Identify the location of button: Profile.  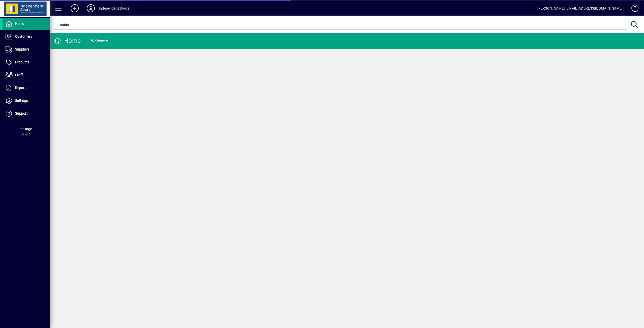
(90, 8).